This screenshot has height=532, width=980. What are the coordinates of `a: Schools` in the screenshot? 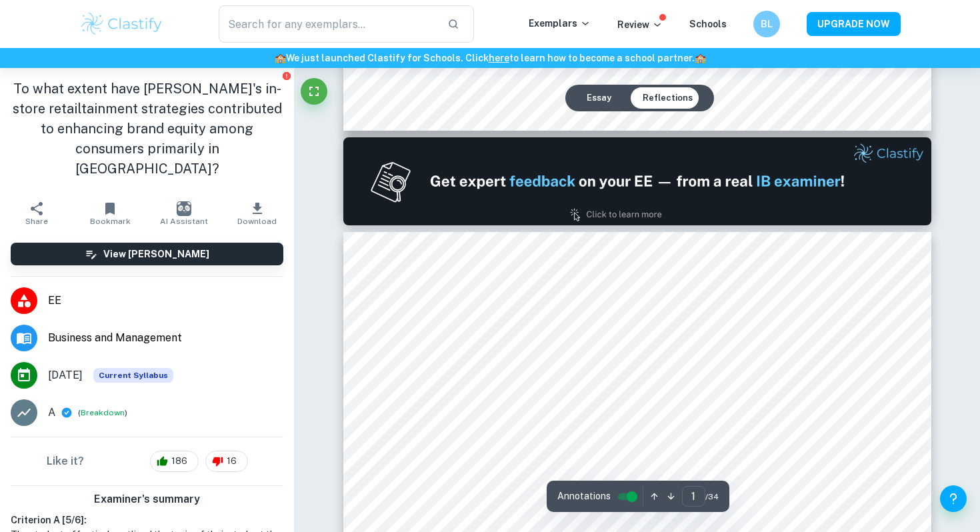 It's located at (708, 24).